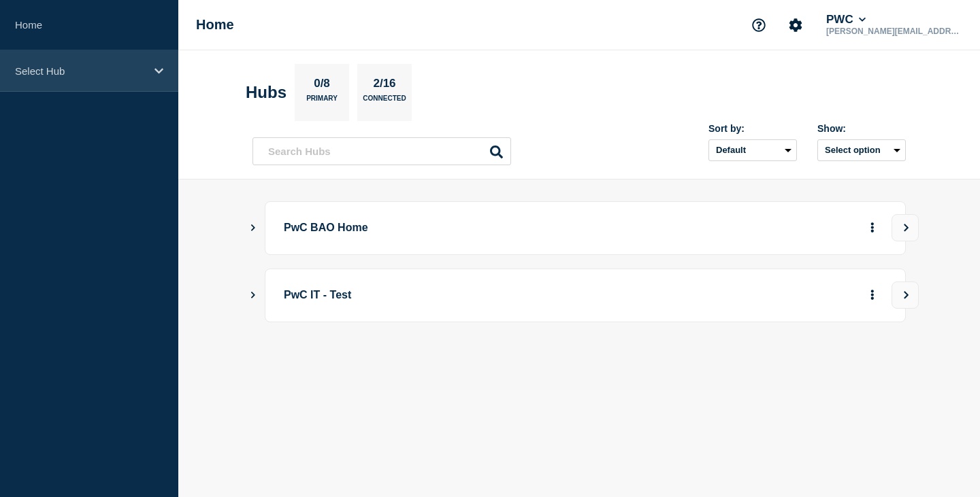 Image resolution: width=980 pixels, height=497 pixels. I want to click on p: PwC IT - Test, so click(471, 295).